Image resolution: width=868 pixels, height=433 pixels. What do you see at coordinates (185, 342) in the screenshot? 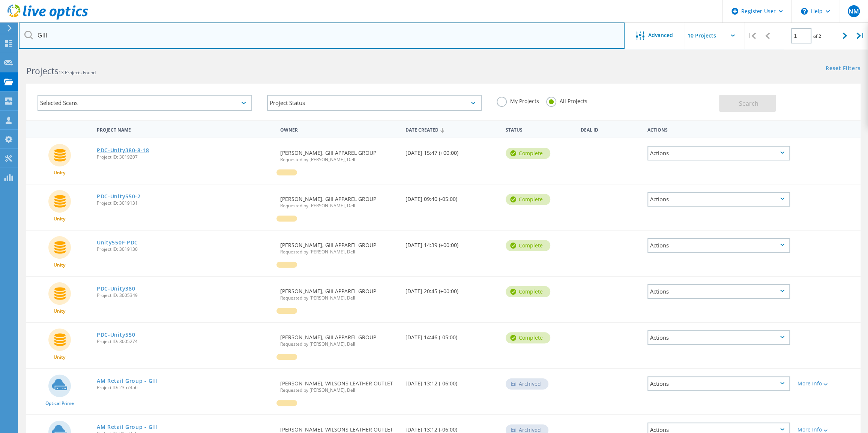
I see `span: Project ID: 3005274` at bounding box center [185, 342].